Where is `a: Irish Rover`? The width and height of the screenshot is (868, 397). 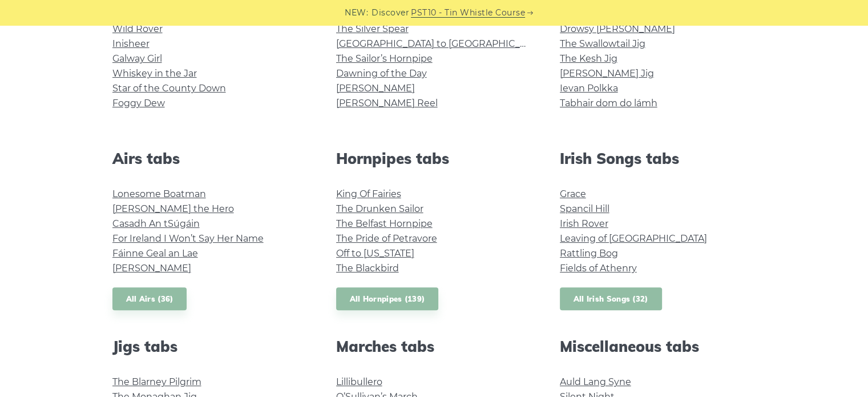
a: Irish Rover is located at coordinates (584, 223).